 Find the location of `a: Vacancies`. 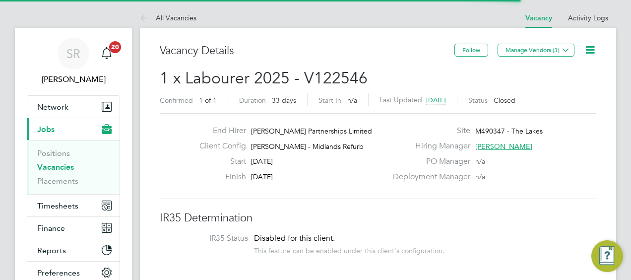

a: Vacancies is located at coordinates (56, 167).